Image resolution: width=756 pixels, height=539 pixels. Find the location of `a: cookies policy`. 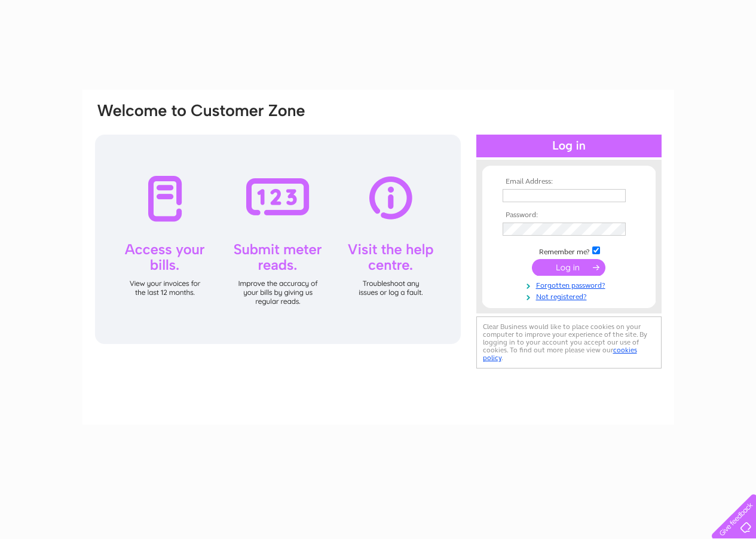

a: cookies policy is located at coordinates (560, 353).